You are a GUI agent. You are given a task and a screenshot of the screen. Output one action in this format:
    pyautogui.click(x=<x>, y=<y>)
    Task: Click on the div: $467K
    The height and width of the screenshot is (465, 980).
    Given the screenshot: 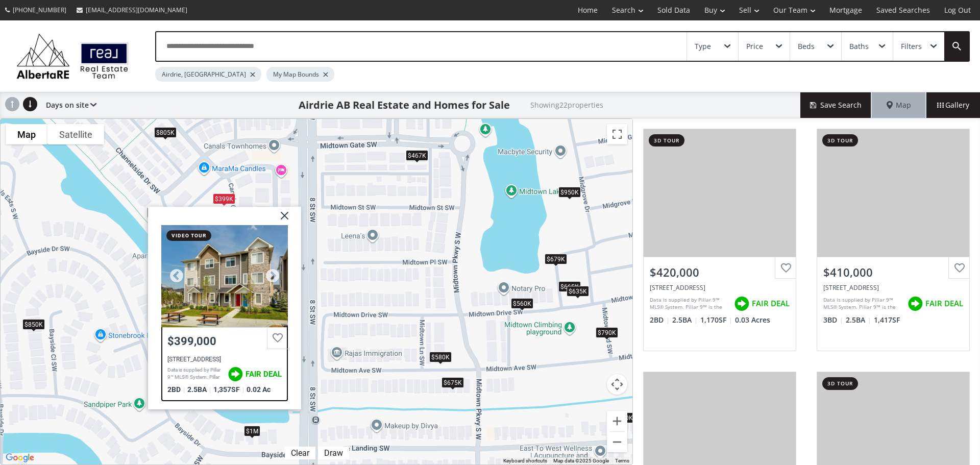 What is the action you would take?
    pyautogui.click(x=417, y=154)
    